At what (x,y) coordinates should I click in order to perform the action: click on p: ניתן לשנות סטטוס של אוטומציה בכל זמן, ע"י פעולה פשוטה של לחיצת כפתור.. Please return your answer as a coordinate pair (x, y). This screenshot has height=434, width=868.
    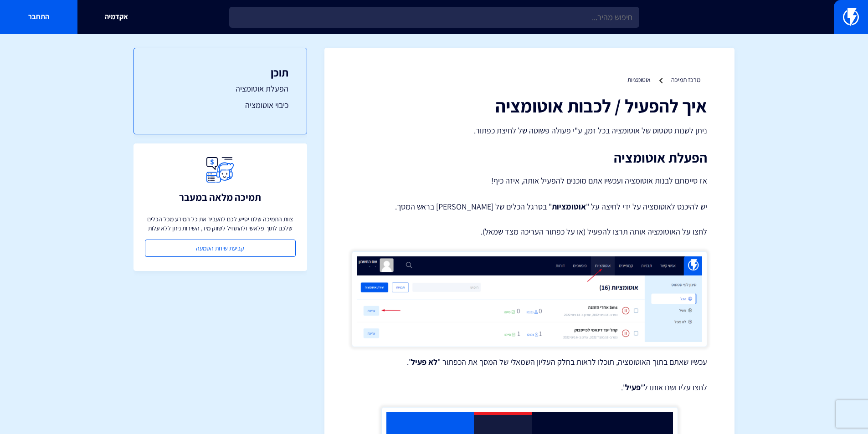
    Looking at the image, I should click on (530, 131).